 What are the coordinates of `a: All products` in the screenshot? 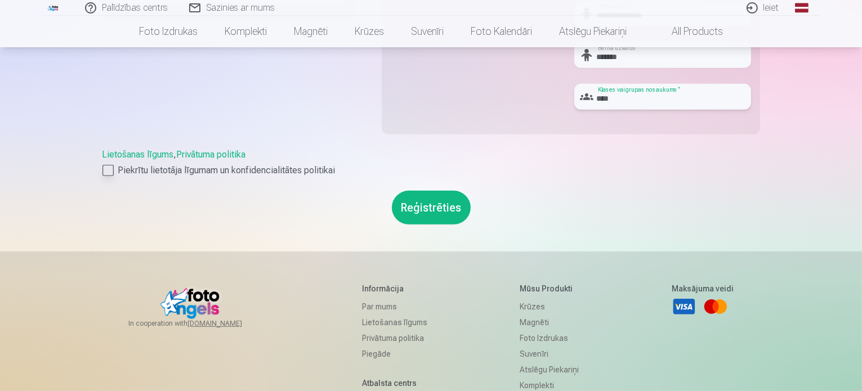 It's located at (688, 32).